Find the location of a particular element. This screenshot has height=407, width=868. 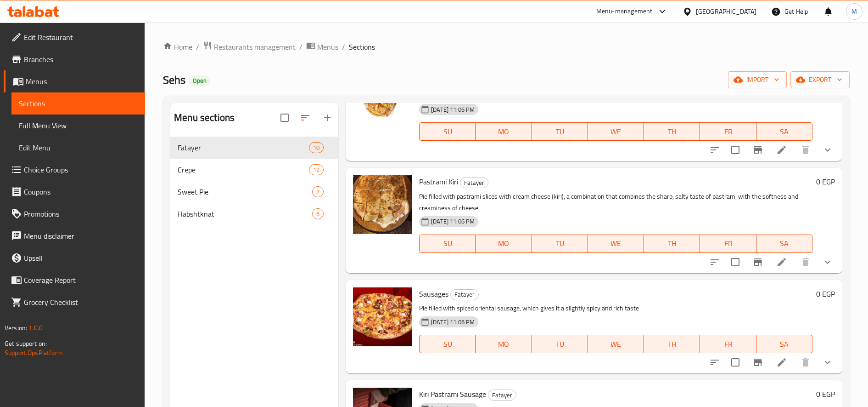

div: Open is located at coordinates (200, 81).